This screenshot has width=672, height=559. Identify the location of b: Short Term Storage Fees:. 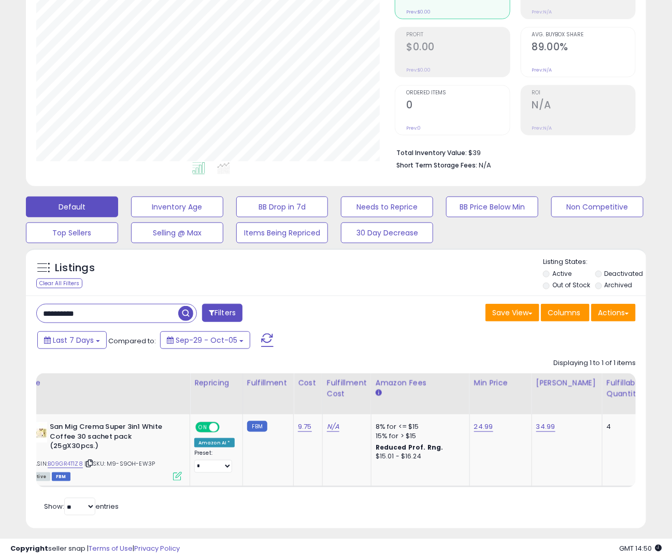
(437, 165).